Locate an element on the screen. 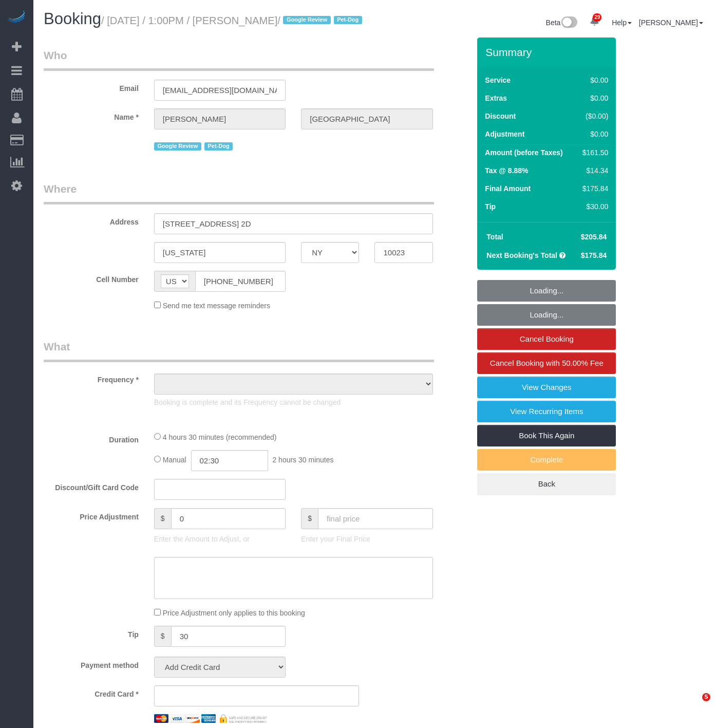  a: Back is located at coordinates (547, 484).